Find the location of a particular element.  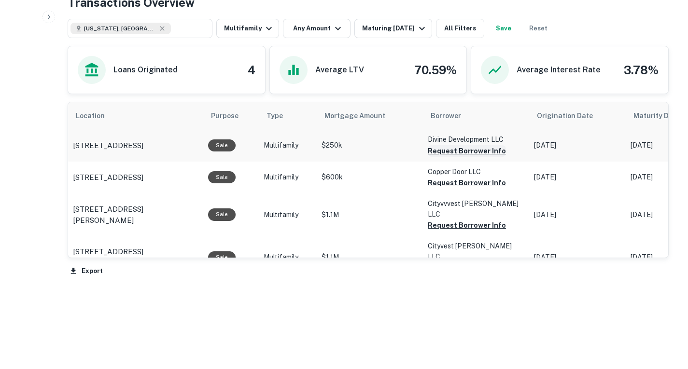

span: Location is located at coordinates (97, 116).